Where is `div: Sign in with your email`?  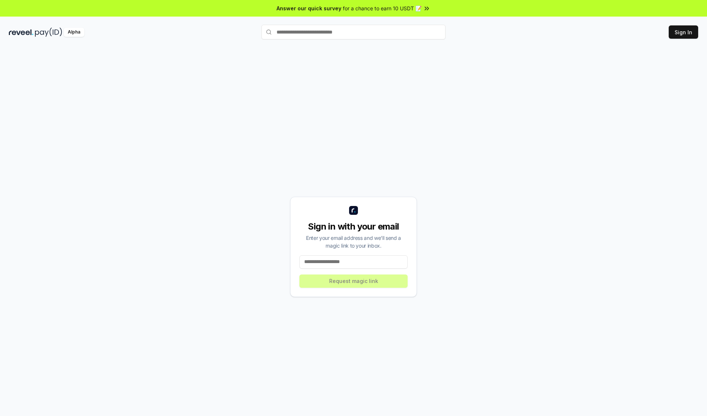 div: Sign in with your email is located at coordinates (354, 227).